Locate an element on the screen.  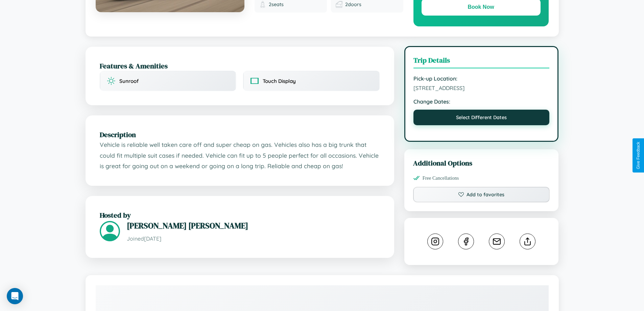
img: Doors is located at coordinates (339, 5).